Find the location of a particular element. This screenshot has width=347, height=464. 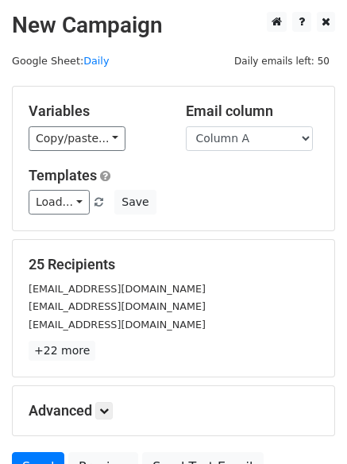

h5: 25 Recipients is located at coordinates (173, 265).